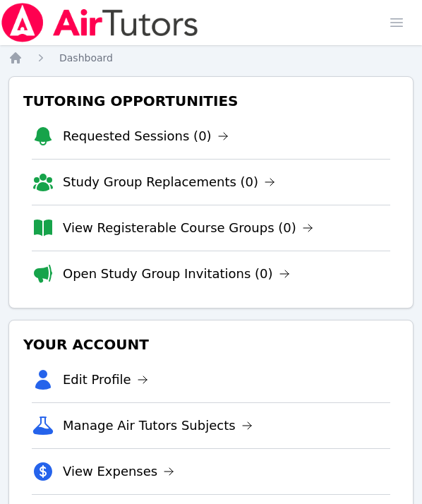 This screenshot has width=422, height=504. I want to click on span: Dashboard, so click(86, 58).